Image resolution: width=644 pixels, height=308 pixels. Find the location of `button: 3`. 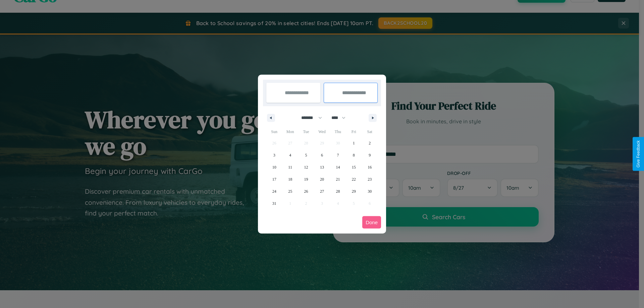

button: 3 is located at coordinates (274, 155).